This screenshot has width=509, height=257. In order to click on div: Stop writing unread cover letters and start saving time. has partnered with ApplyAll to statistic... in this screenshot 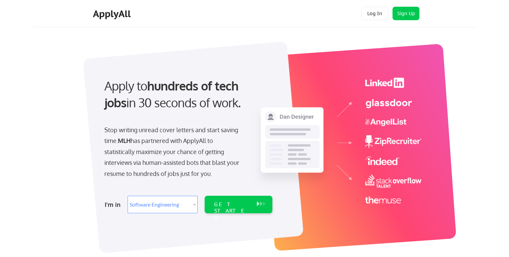, I will do `click(173, 152)`.